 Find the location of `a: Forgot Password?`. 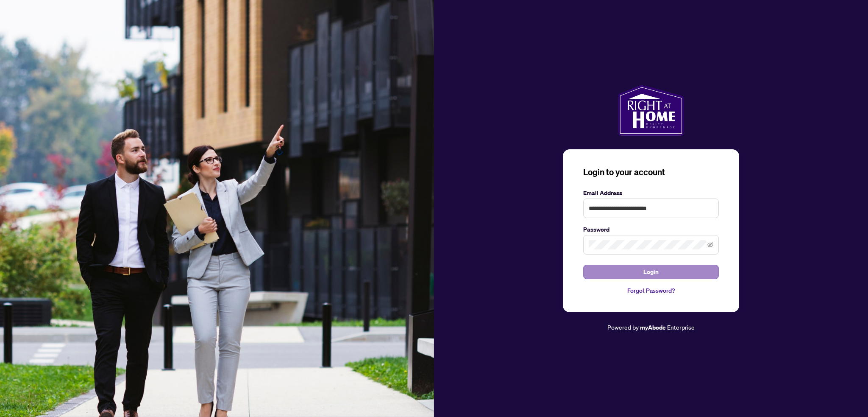

a: Forgot Password? is located at coordinates (651, 291).